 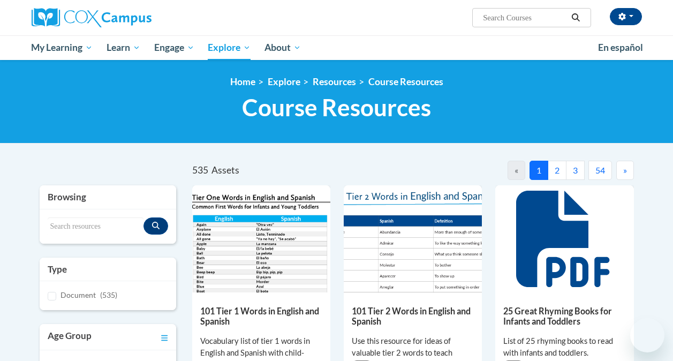 I want to click on a: Course Resources, so click(x=406, y=81).